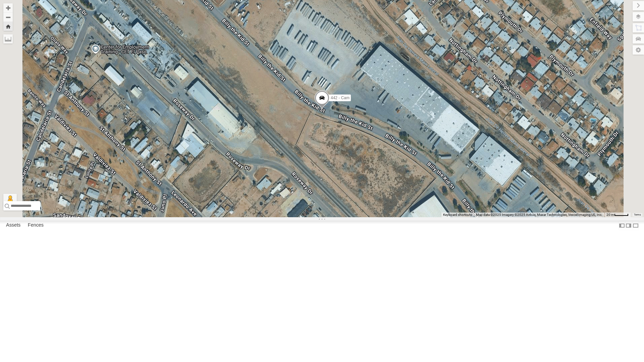  Describe the element at coordinates (340, 98) in the screenshot. I see `span: 442 - Cam` at that location.